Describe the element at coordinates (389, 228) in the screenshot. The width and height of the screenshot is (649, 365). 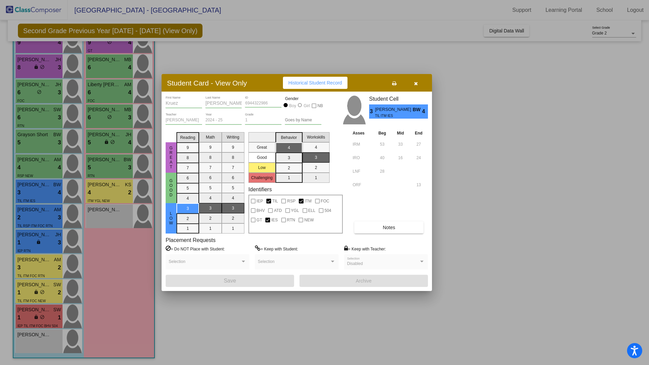
I see `button: Notes` at that location.